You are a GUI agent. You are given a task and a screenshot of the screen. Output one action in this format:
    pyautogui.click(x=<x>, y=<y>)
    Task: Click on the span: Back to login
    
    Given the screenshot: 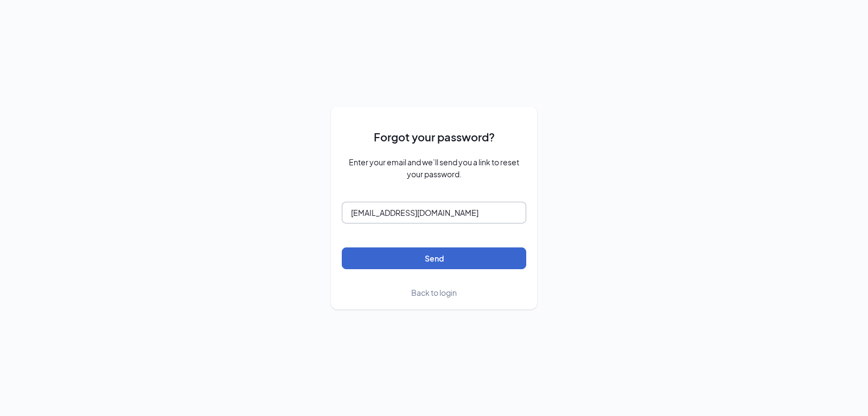 What is the action you would take?
    pyautogui.click(x=434, y=292)
    